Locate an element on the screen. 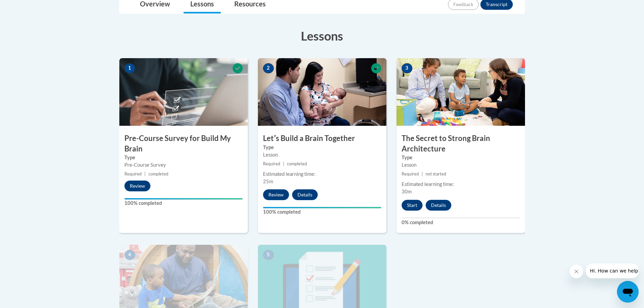  span: 5 is located at coordinates (268, 255).